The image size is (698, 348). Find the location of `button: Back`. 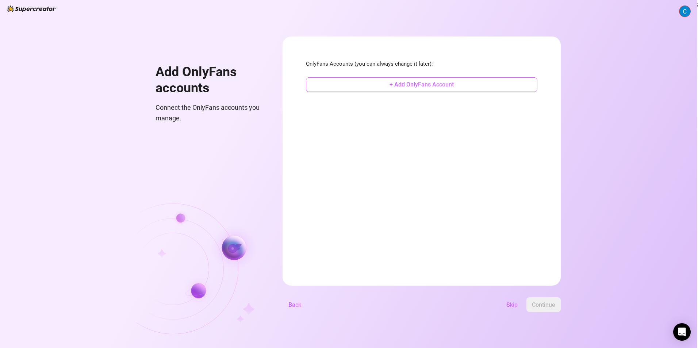

button: Back is located at coordinates (295, 305).